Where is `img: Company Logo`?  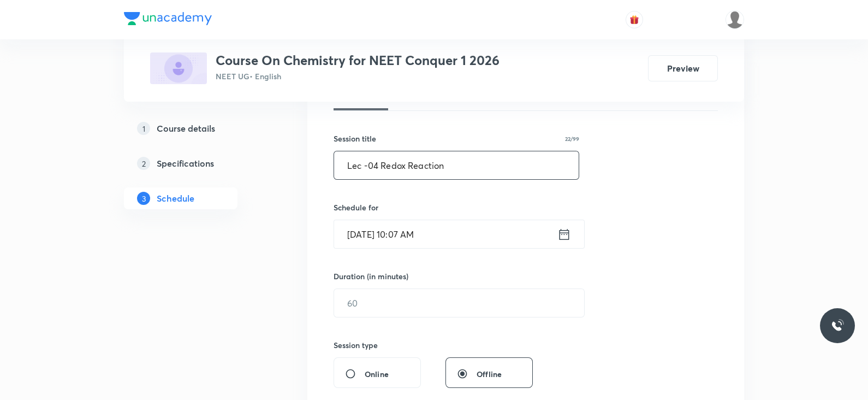
img: Company Logo is located at coordinates (168, 19).